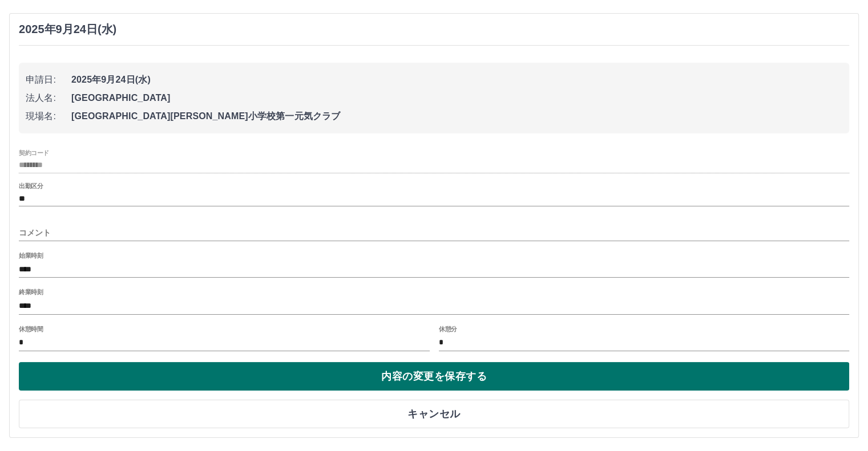 This screenshot has width=868, height=451. I want to click on label: 出勤区分, so click(31, 186).